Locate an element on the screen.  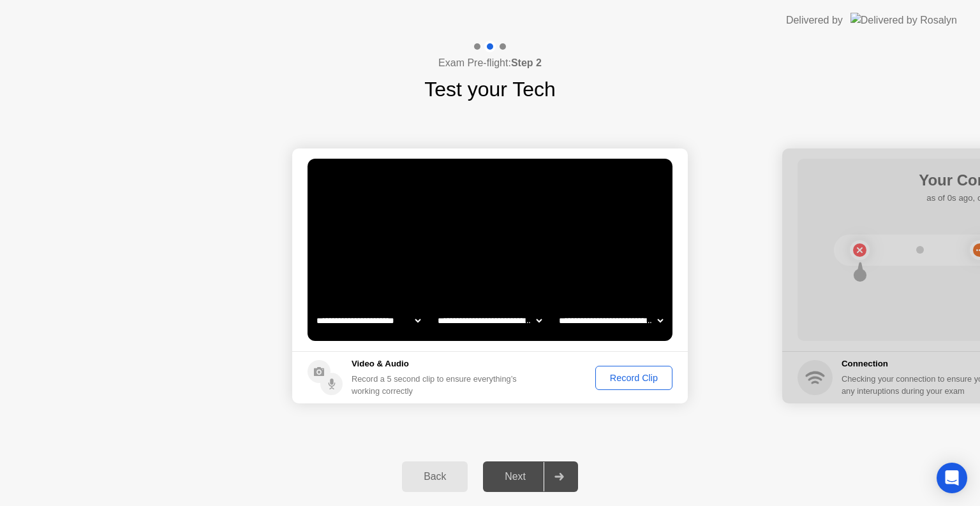
div: Open Intercom Messenger is located at coordinates (952, 478).